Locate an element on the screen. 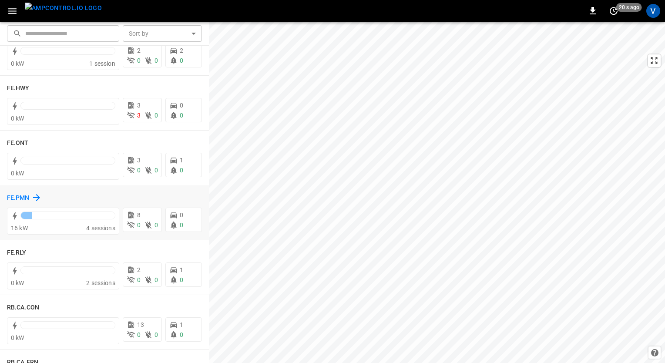 Image resolution: width=665 pixels, height=363 pixels. h6: FE.ONT is located at coordinates (18, 143).